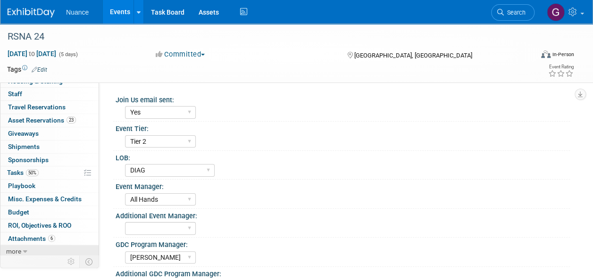 The height and width of the screenshot is (280, 593). Describe the element at coordinates (71, 262) in the screenshot. I see `td: Personalize Event Tab Strip` at that location.